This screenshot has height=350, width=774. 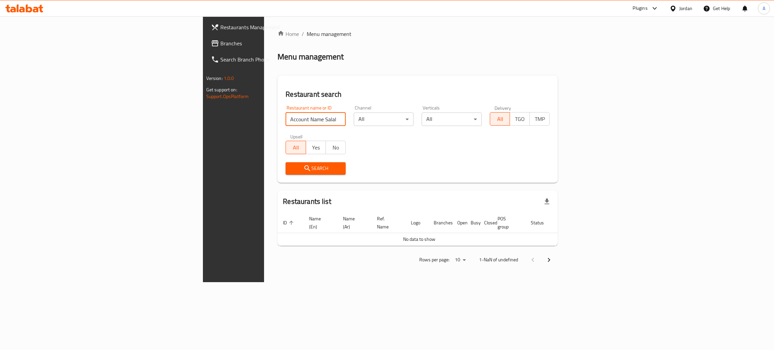 What do you see at coordinates (273, 43) in the screenshot?
I see `span: Branches` at bounding box center [273, 43].